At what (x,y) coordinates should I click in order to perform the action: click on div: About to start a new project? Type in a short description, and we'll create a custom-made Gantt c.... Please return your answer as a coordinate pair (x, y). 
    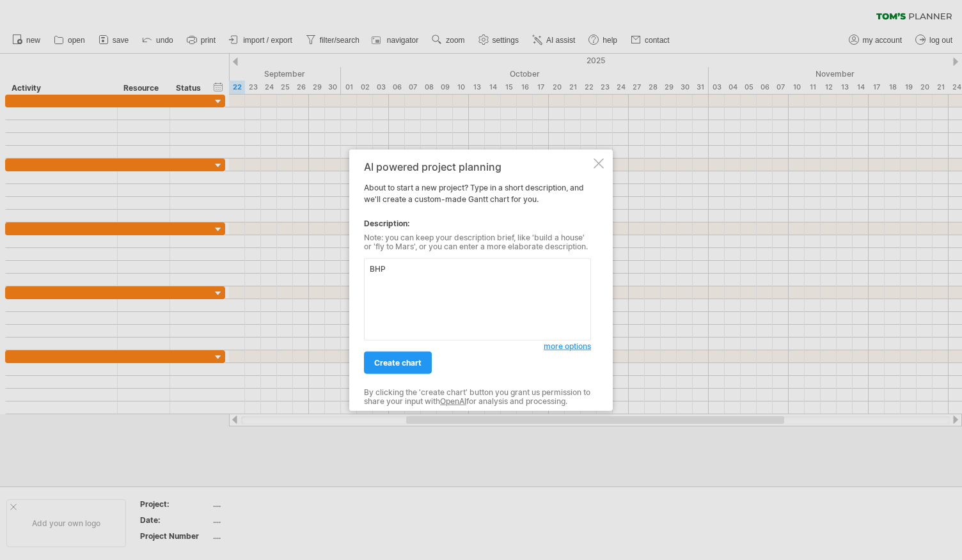
    Looking at the image, I should click on (477, 280).